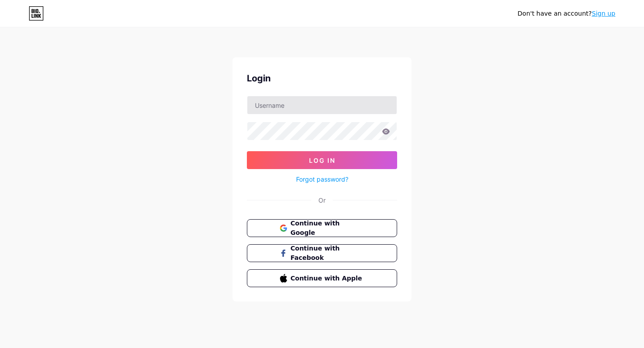 The image size is (644, 348). I want to click on button: Continue with Apple, so click(322, 278).